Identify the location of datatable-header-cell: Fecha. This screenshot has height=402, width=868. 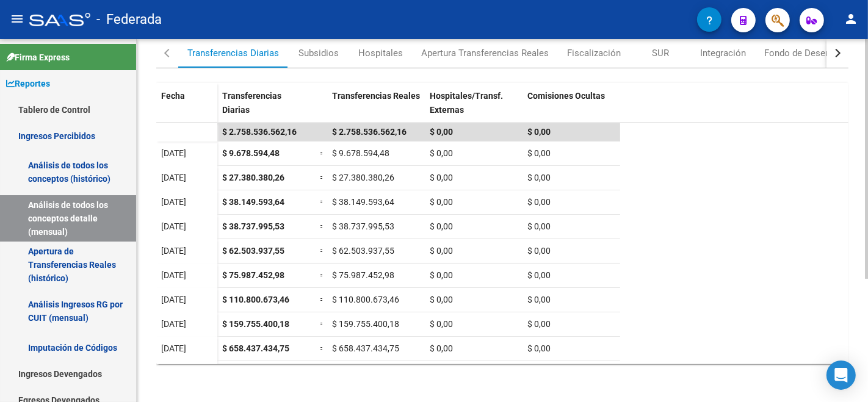
(187, 109).